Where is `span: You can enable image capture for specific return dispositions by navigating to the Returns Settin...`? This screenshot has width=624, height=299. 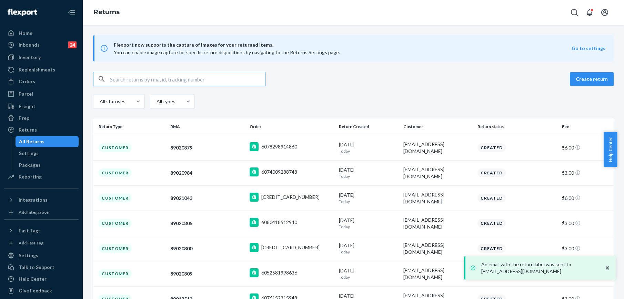 span: You can enable image capture for specific return dispositions by navigating to the Returns Settin... is located at coordinates (227, 52).